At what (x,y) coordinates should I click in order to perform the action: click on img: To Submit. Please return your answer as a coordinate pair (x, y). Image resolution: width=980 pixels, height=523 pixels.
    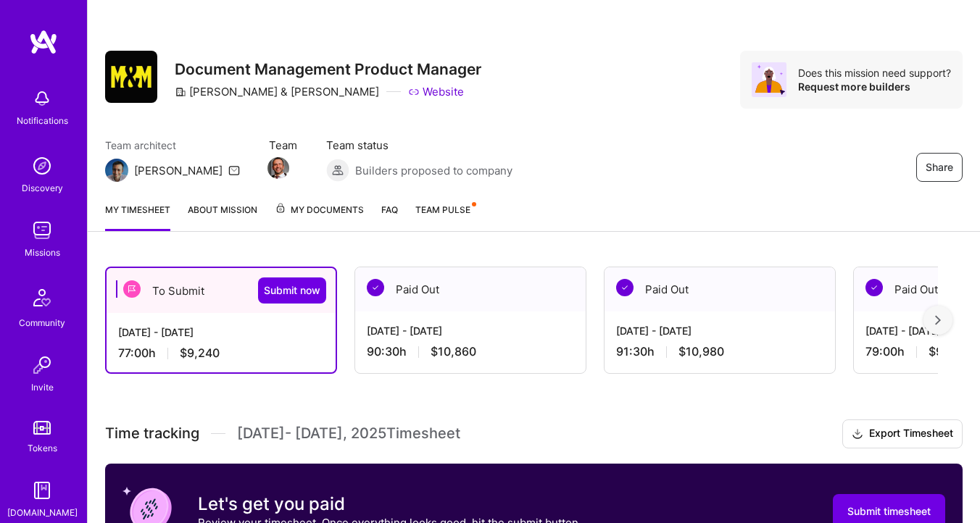
    Looking at the image, I should click on (132, 289).